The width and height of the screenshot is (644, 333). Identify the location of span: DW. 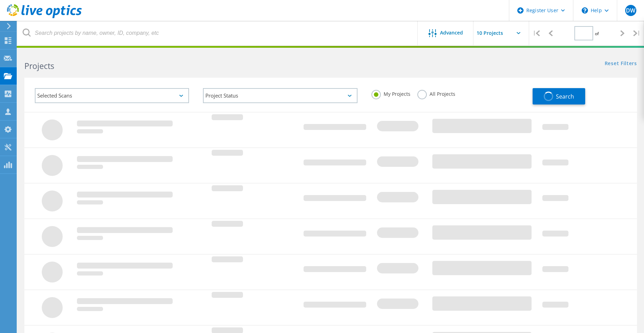
(631, 11).